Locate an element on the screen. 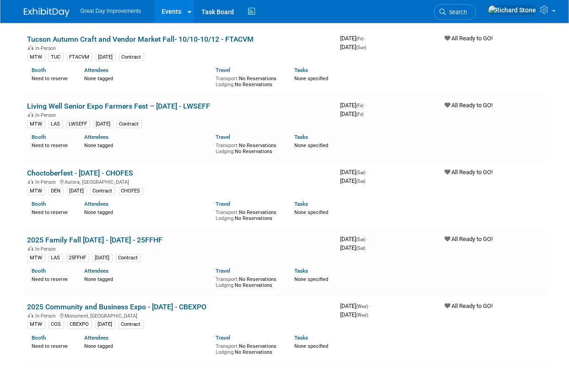 This screenshot has width=569, height=368. div: LAS is located at coordinates (56, 258).